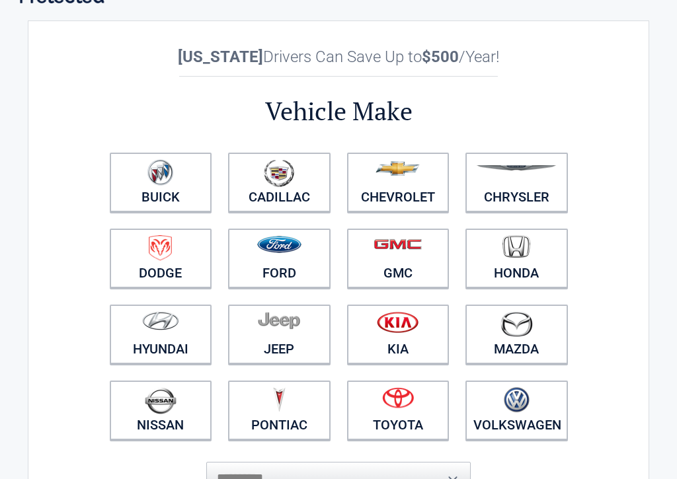 Image resolution: width=677 pixels, height=479 pixels. I want to click on img: honda, so click(516, 247).